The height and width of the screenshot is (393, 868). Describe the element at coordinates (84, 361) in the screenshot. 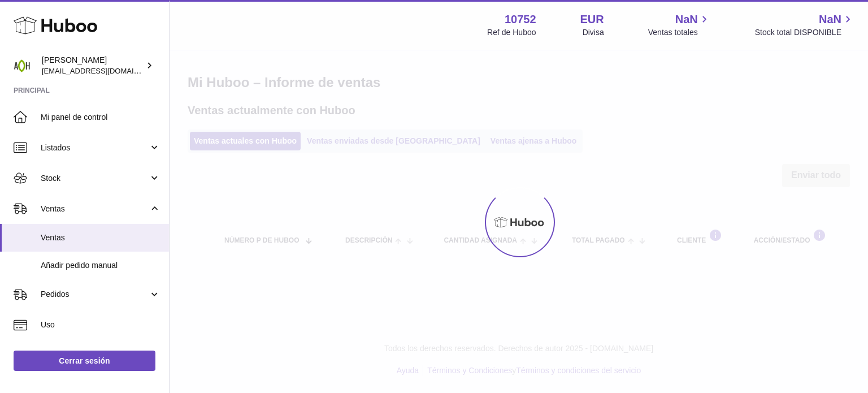

I see `a: Cerrar sesión` at that location.